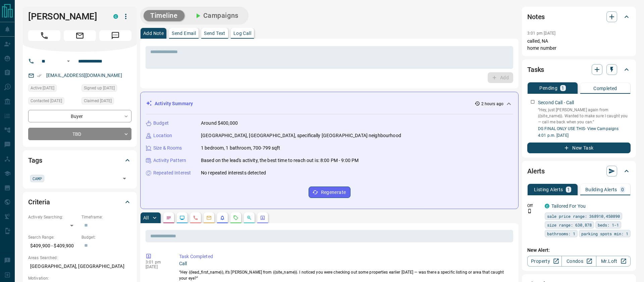 This screenshot has width=644, height=282. Describe the element at coordinates (536, 16) in the screenshot. I see `h2: Notes` at that location.